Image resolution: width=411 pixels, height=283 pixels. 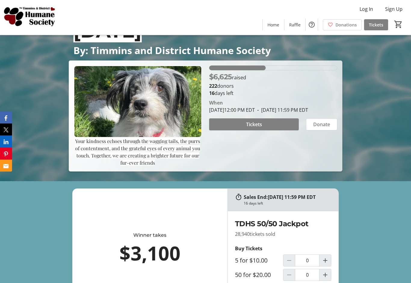 What do you see at coordinates (251, 261) in the screenshot?
I see `label: 5 for $10.00` at bounding box center [251, 261].